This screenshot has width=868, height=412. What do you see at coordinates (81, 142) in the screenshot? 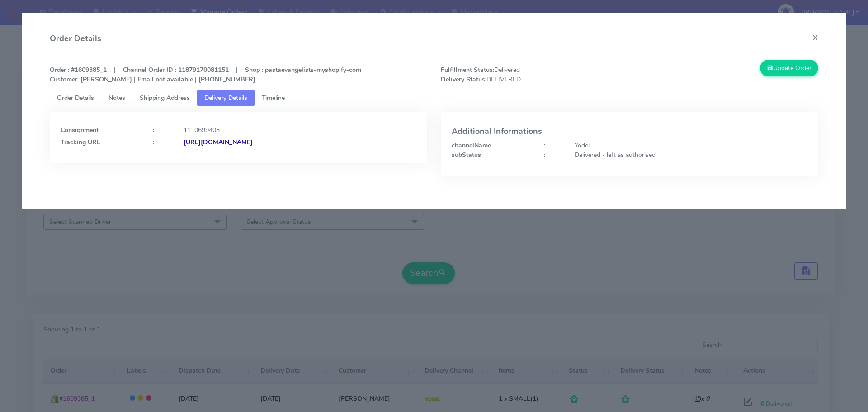
I see `strong: Tracking URL` at bounding box center [81, 142].